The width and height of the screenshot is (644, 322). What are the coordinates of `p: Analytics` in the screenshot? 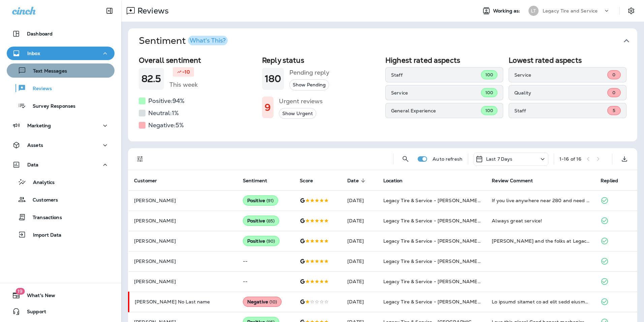 It's located at (41, 183).